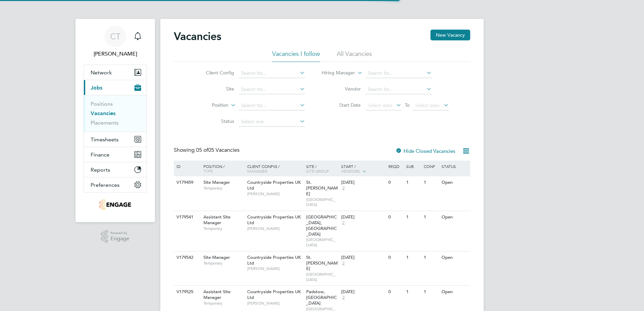 This screenshot has height=311, width=644. Describe the element at coordinates (105, 122) in the screenshot. I see `a: Placements` at that location.